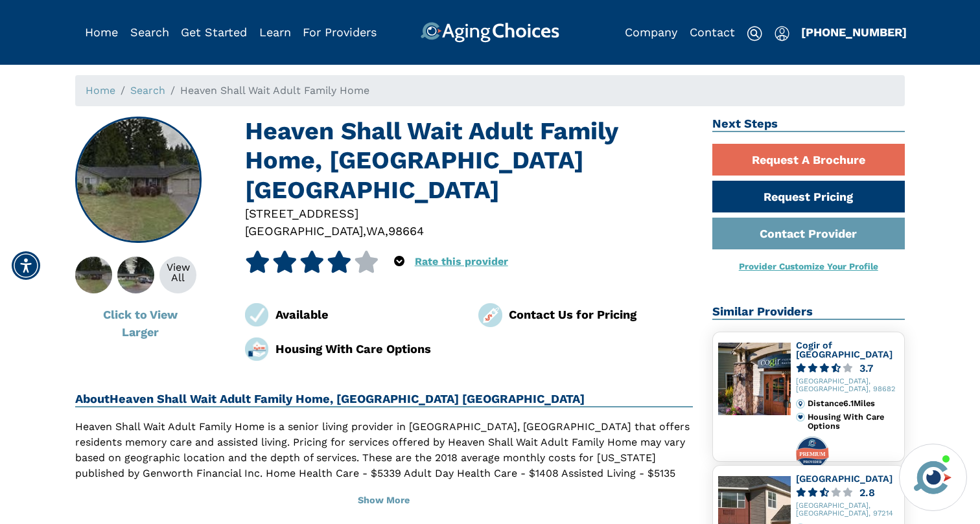  Describe the element at coordinates (755, 33) in the screenshot. I see `img: search-icon.svg` at that location.